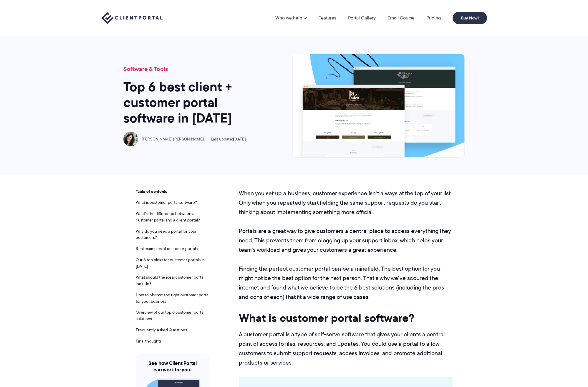  What do you see at coordinates (168, 217) in the screenshot?
I see `a: What's the difference between a customer portal and a client portal?` at bounding box center [168, 217].